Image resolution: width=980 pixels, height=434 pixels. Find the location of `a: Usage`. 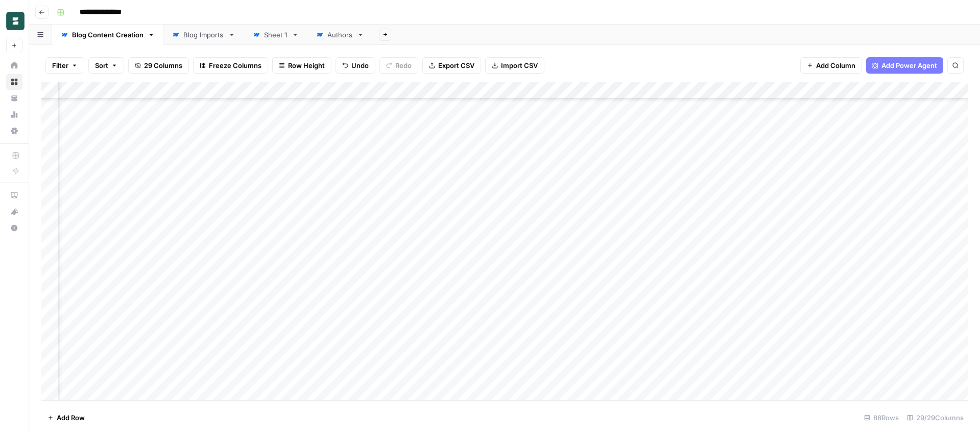

a: Usage is located at coordinates (14, 115).